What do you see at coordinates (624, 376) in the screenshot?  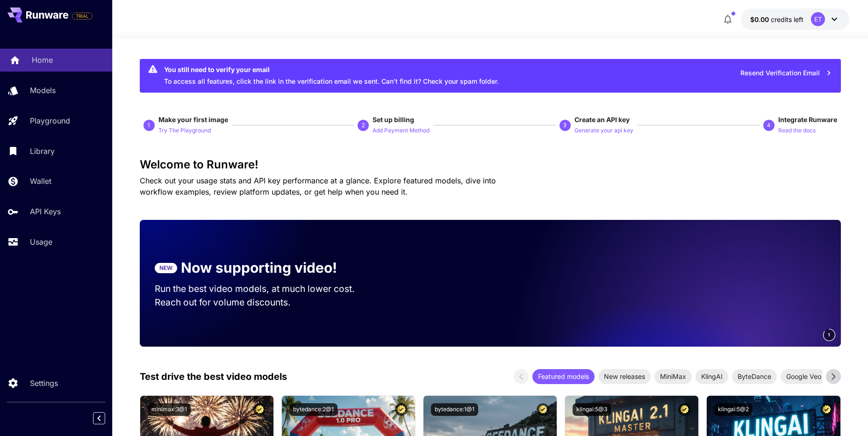 I see `span: New releases` at bounding box center [624, 376].